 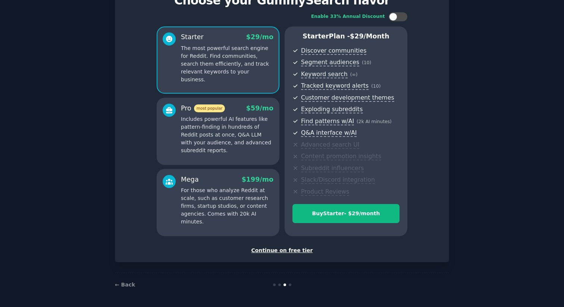 I want to click on span: $ 29 /month, so click(x=370, y=36).